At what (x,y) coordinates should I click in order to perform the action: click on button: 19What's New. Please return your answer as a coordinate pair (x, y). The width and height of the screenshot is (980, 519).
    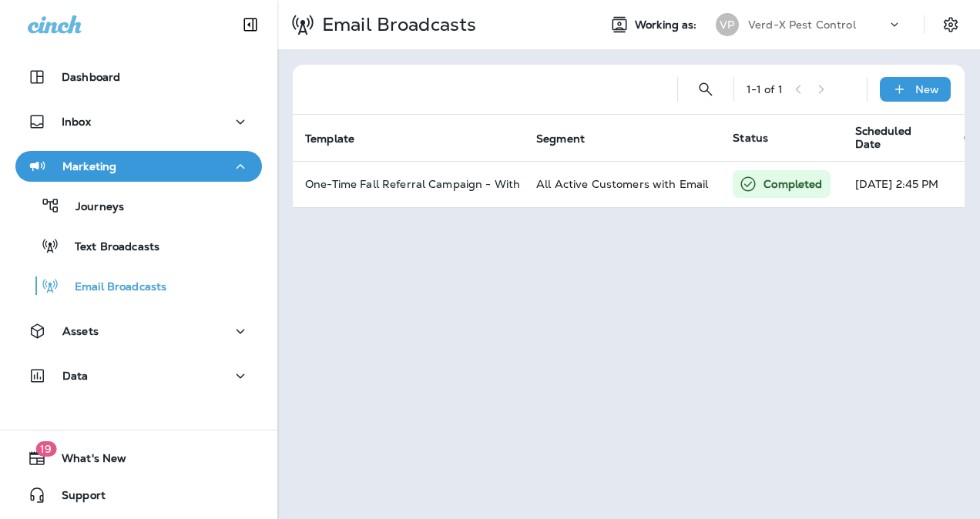
    Looking at the image, I should click on (138, 458).